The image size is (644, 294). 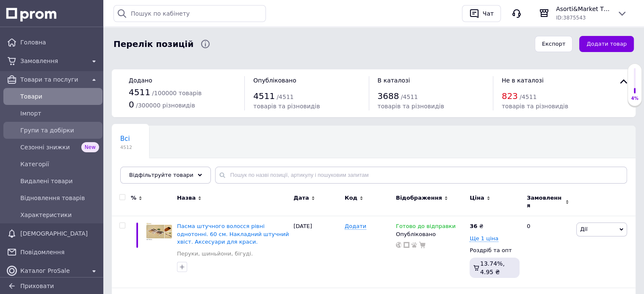 I want to click on span: Головна, so click(x=60, y=42).